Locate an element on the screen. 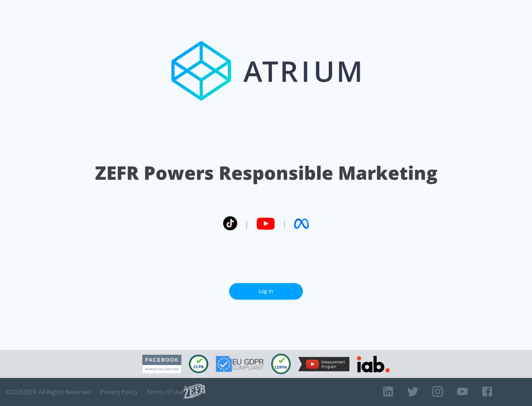 This screenshot has height=406, width=532. img: GDPR Compliant is located at coordinates (240, 364).